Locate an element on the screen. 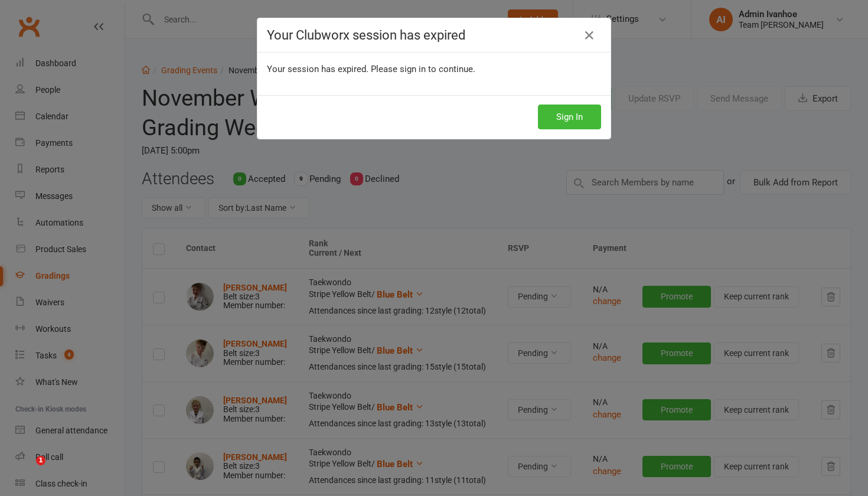  h4: Your Clubworx session has expired is located at coordinates (434, 35).